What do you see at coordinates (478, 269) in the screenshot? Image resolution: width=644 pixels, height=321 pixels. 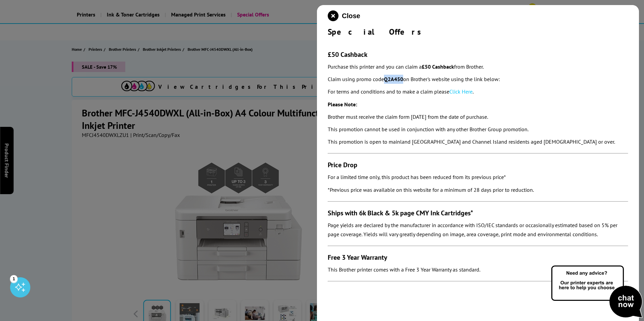 I see `p: This Brother printer comes with a Free 3 Year Warranty as standard.` at bounding box center [478, 269].